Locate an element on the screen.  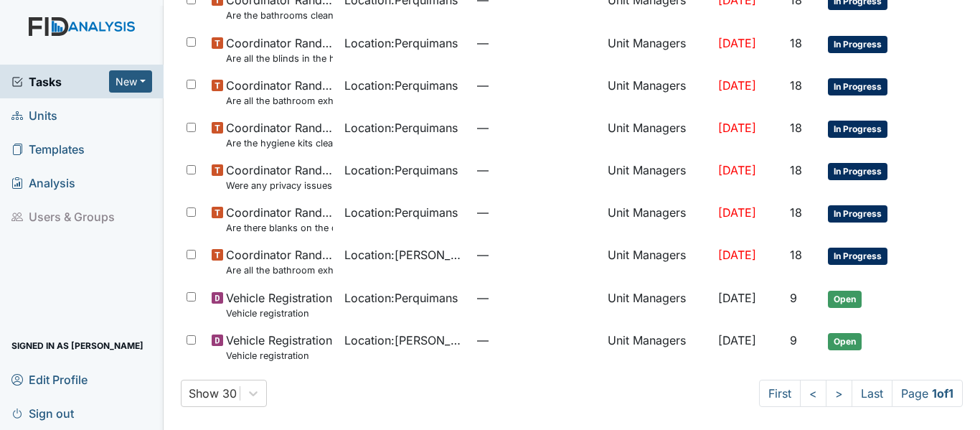
div: Show 30 is located at coordinates (212, 394).